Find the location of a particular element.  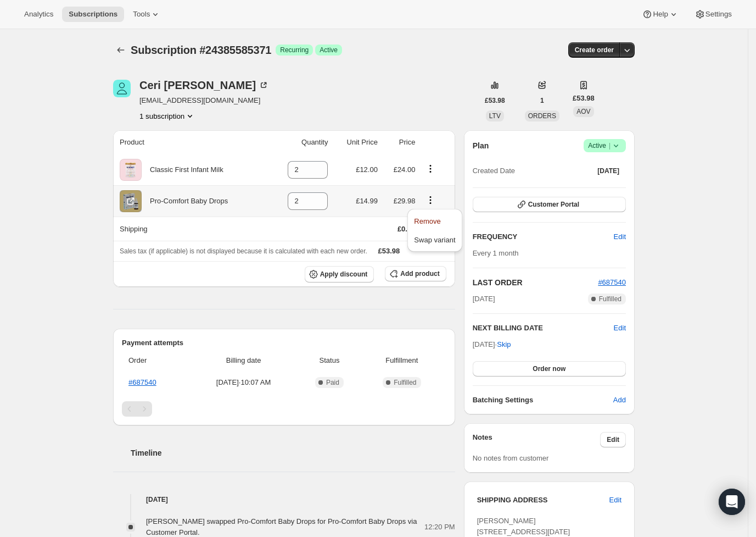

button: Swap variant is located at coordinates (434, 239).